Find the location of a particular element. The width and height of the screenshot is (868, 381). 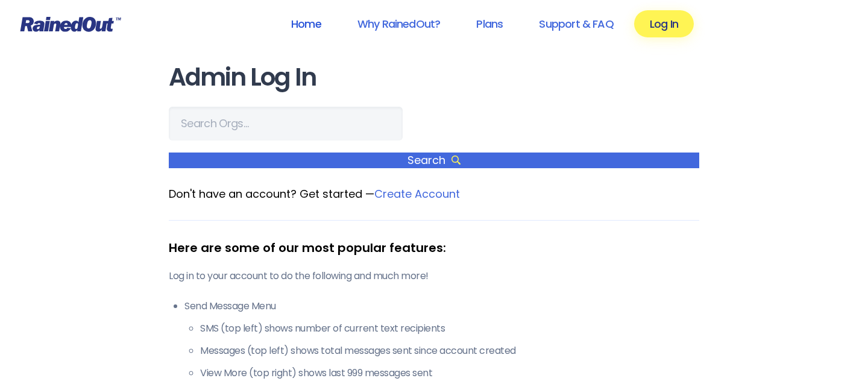

div: Here are some of our most popular features: is located at coordinates (434, 248).